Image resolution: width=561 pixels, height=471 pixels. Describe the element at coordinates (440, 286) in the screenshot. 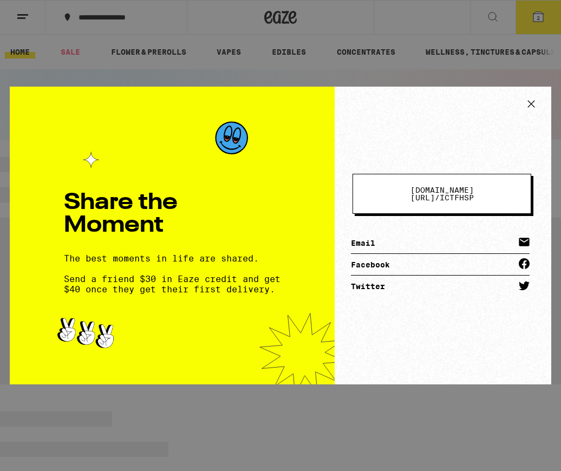

I see `a: Twitter` at that location.